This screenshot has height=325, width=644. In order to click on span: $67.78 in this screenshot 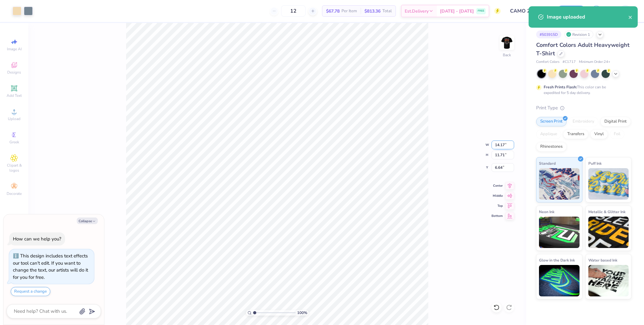, I will do `click(333, 11)`.